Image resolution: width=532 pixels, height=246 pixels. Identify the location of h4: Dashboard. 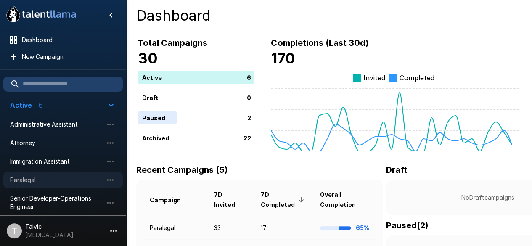
(329, 16).